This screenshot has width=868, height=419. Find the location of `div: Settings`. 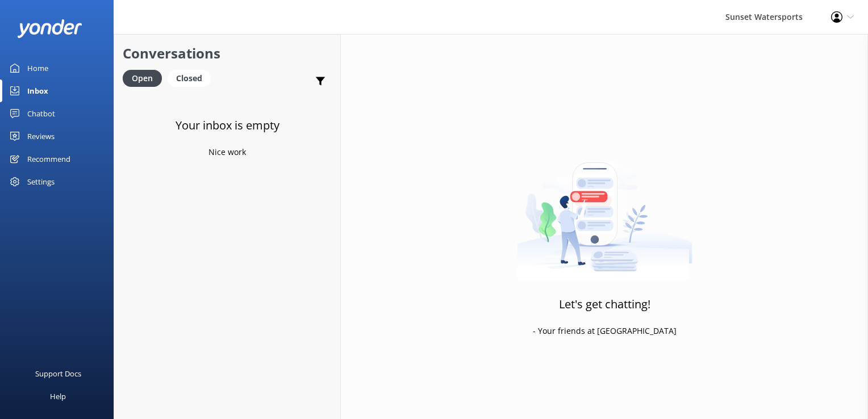

div: Settings is located at coordinates (41, 181).